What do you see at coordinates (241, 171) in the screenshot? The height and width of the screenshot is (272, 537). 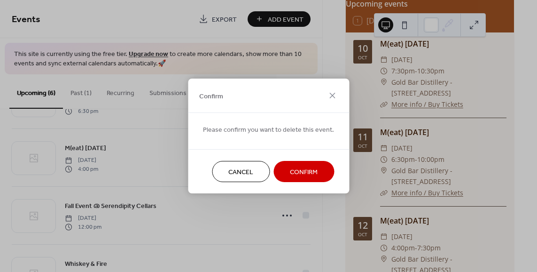 I see `button: Cancel` at bounding box center [241, 171].